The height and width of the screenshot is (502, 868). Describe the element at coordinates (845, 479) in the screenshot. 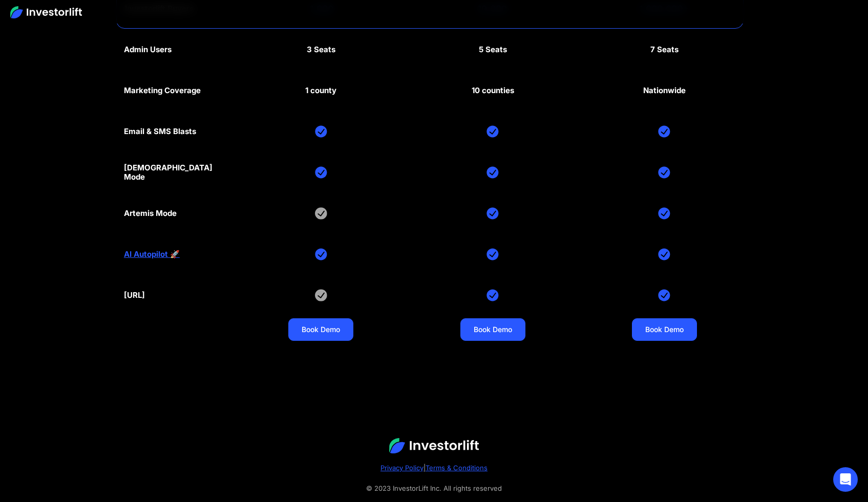

I see `div: Open Intercom Messenger` at that location.